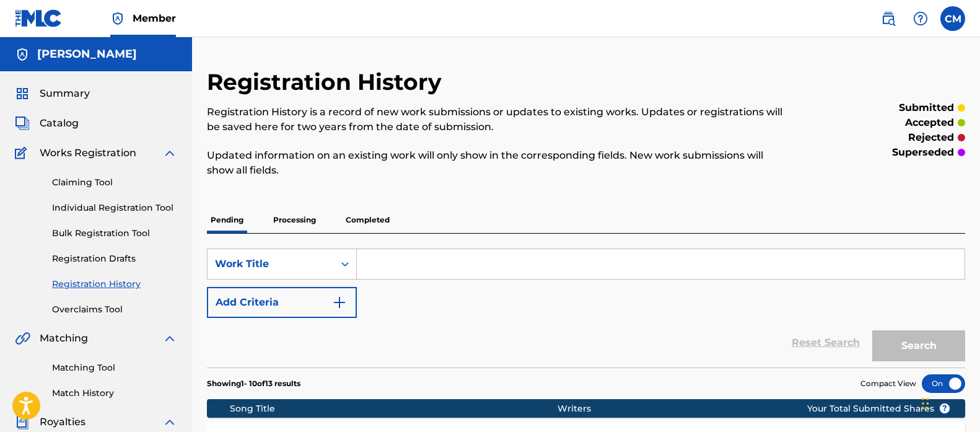  I want to click on div: Chat Widget, so click(949, 402).